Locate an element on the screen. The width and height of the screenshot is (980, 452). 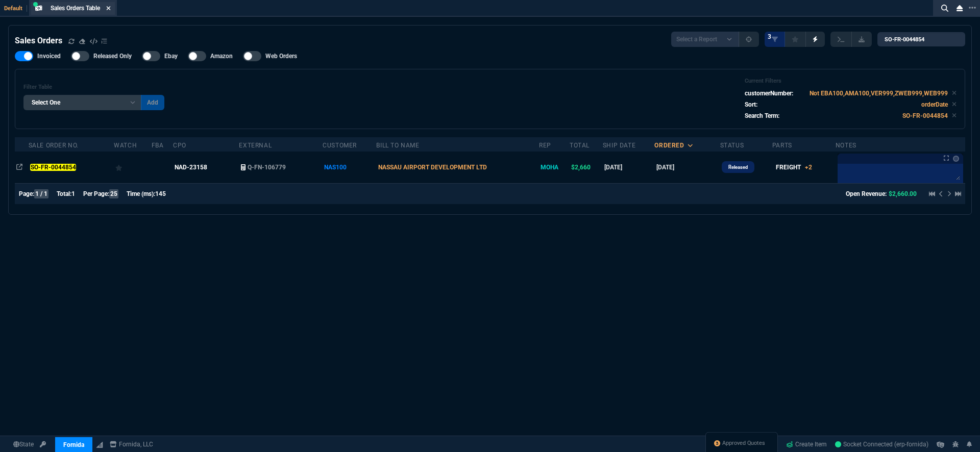
span: Invoiced is located at coordinates (49, 56).